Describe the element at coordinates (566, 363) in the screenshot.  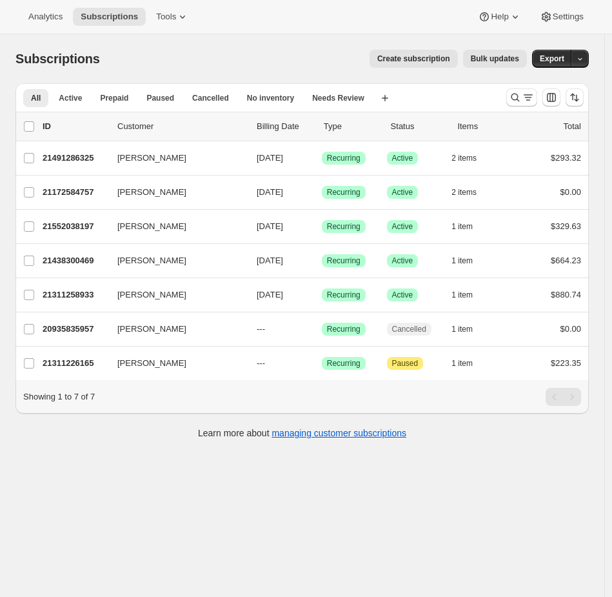
I see `span: $223.35` at that location.